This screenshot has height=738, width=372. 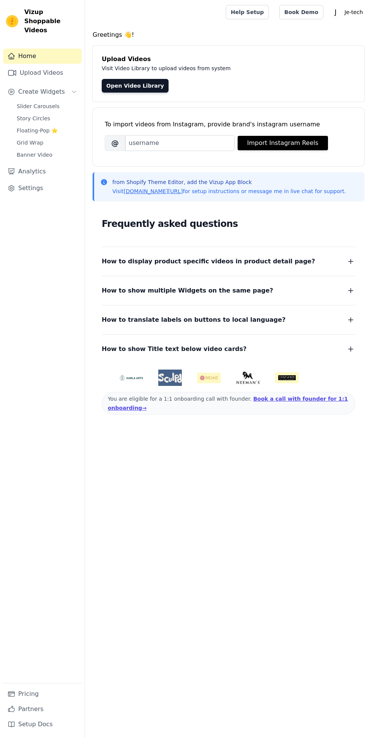 What do you see at coordinates (228, 124) in the screenshot?
I see `div: To import videos from Instagram, provide brand's instagram username` at bounding box center [228, 124].